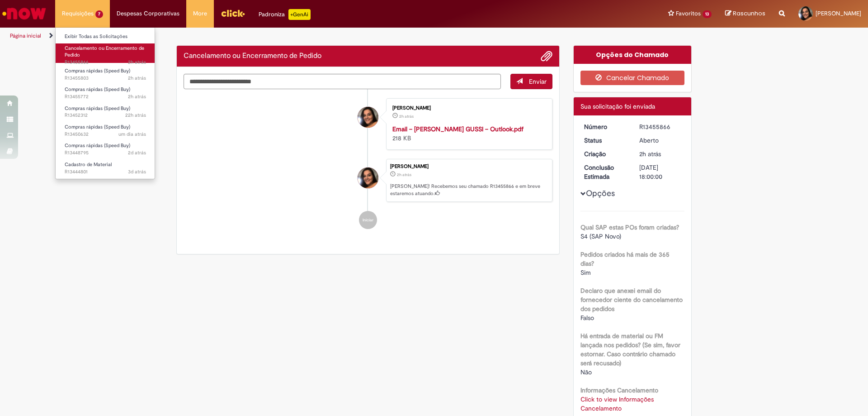 Image resolution: width=868 pixels, height=416 pixels. What do you see at coordinates (105, 134) in the screenshot?
I see `span: R13450632` at bounding box center [105, 134].